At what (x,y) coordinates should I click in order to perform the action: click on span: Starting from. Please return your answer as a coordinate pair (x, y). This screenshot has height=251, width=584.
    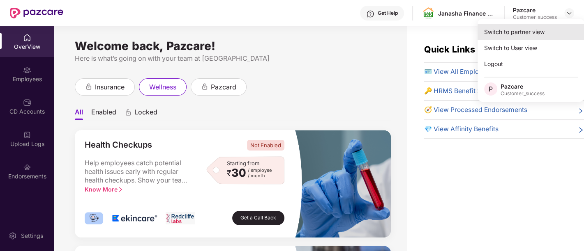
    Looking at the image, I should click on (243, 164).